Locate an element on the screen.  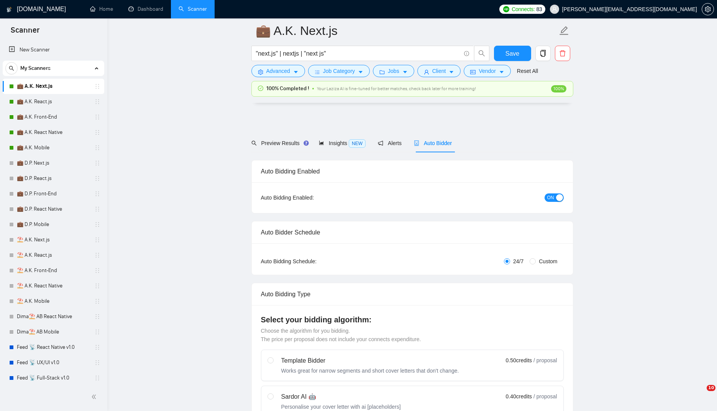
span: notification is located at coordinates (381, 143).